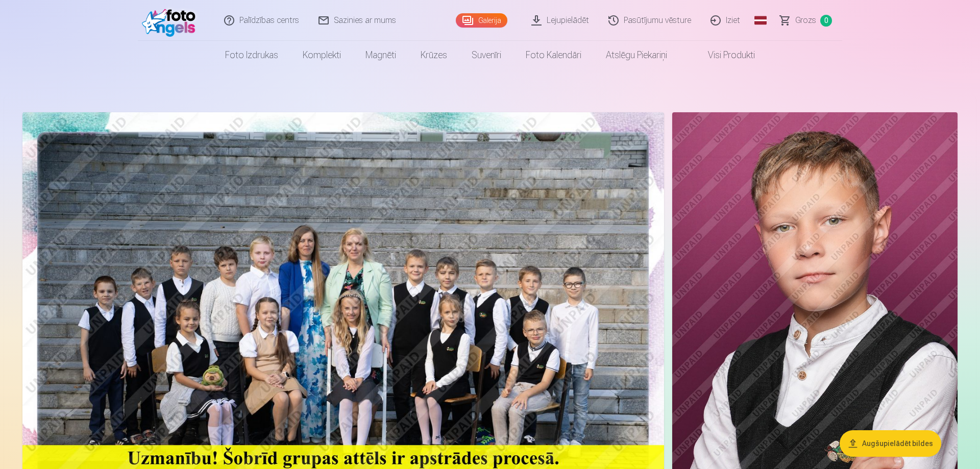 Image resolution: width=980 pixels, height=469 pixels. Describe the element at coordinates (826, 20) in the screenshot. I see `span: 0` at that location.